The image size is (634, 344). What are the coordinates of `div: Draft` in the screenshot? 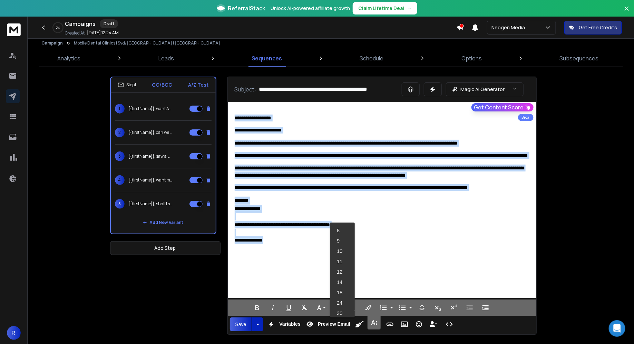 It's located at (109, 24).